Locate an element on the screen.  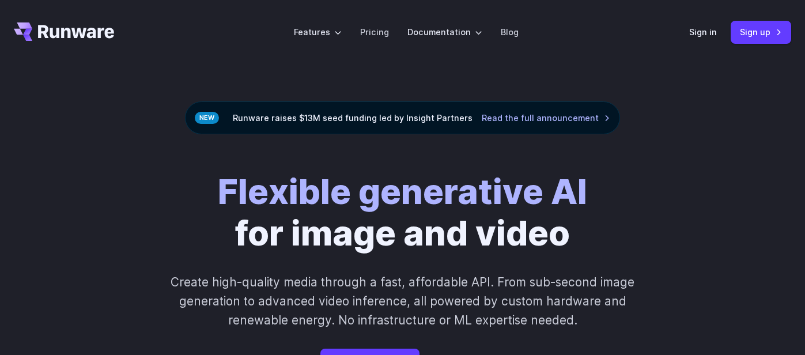
label: Features is located at coordinates (317, 32).